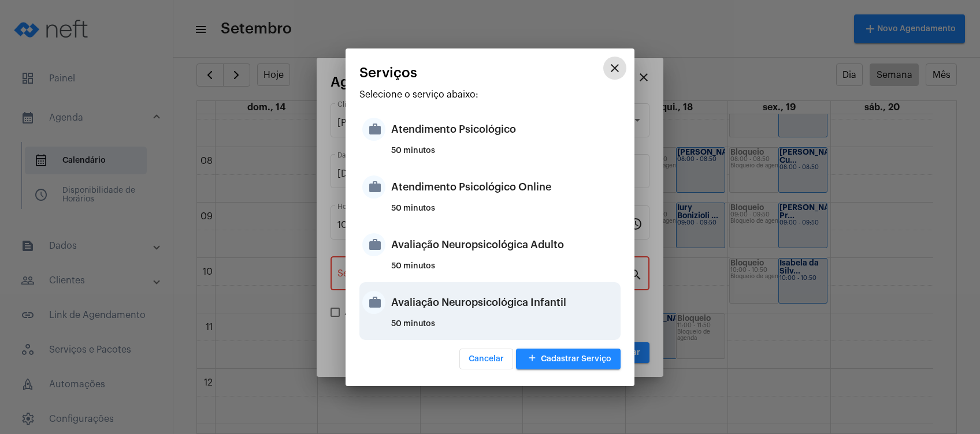  What do you see at coordinates (505, 303) in the screenshot?
I see `div: Avaliação Neuropsicológica Infantil` at bounding box center [505, 303].